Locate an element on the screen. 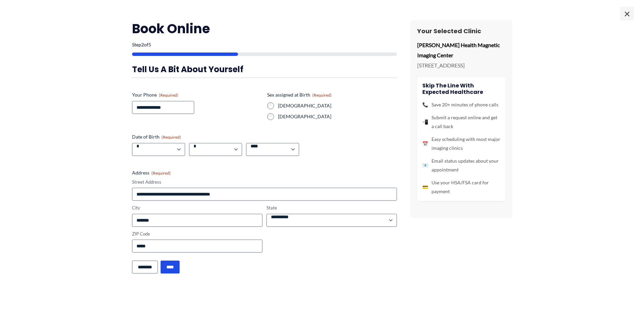 This screenshot has width=644, height=326. li: Submit a request online and get a call back is located at coordinates (462, 122).